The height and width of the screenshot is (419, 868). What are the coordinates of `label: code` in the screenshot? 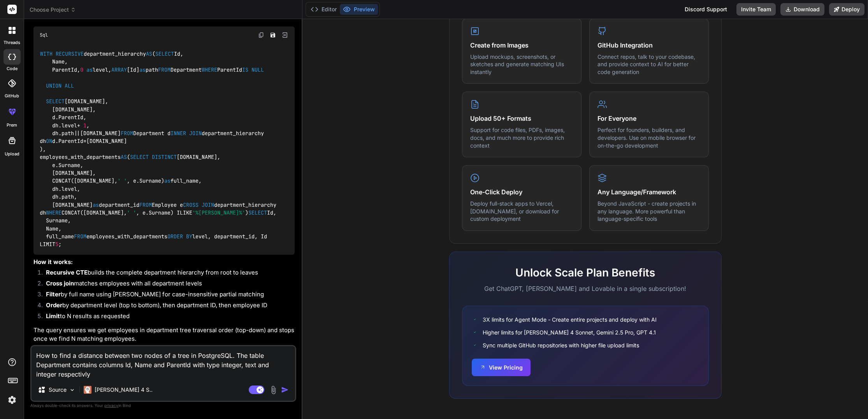 It's located at (12, 68).